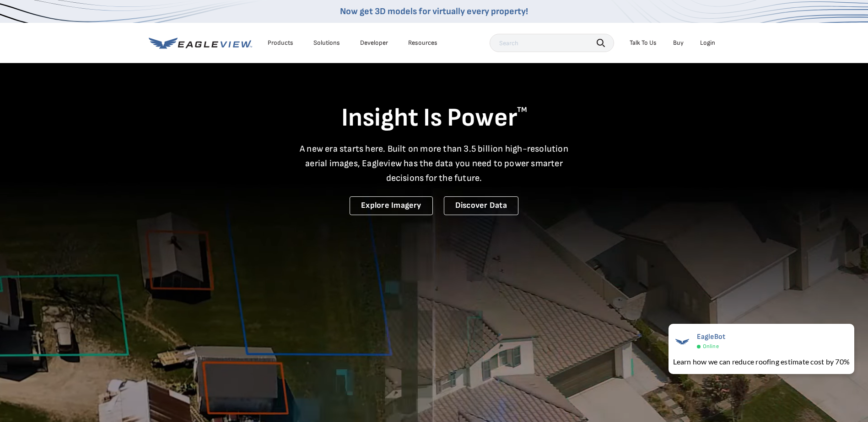 Image resolution: width=868 pixels, height=422 pixels. I want to click on span: Online, so click(710, 346).